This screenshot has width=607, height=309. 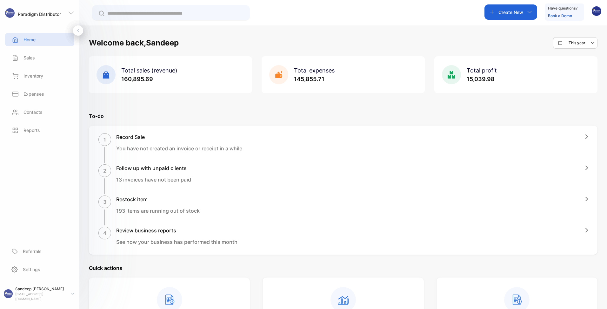 What do you see at coordinates (309, 79) in the screenshot?
I see `span: 145,855.71` at bounding box center [309, 79].